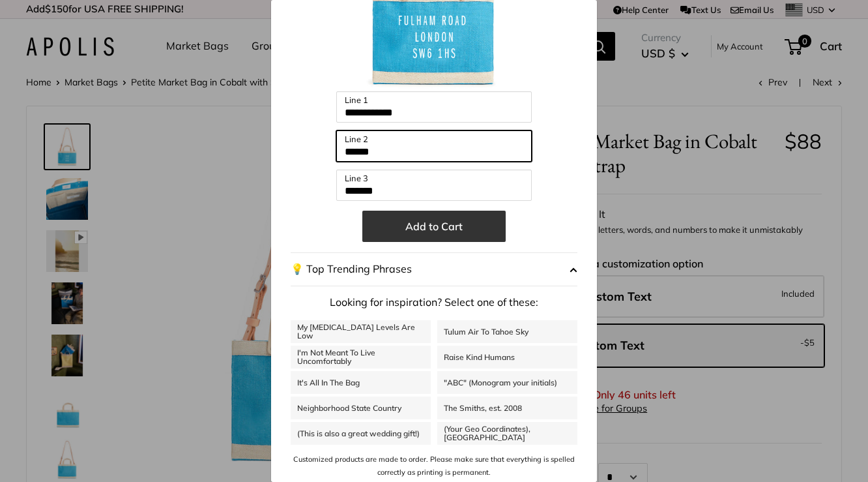 This screenshot has height=482, width=868. What do you see at coordinates (507, 407) in the screenshot?
I see `a: The Smiths, est. 2008` at bounding box center [507, 407].